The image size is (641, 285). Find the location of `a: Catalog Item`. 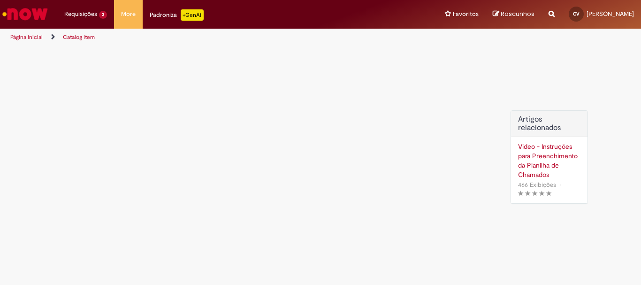

a: Catalog Item is located at coordinates (79, 37).